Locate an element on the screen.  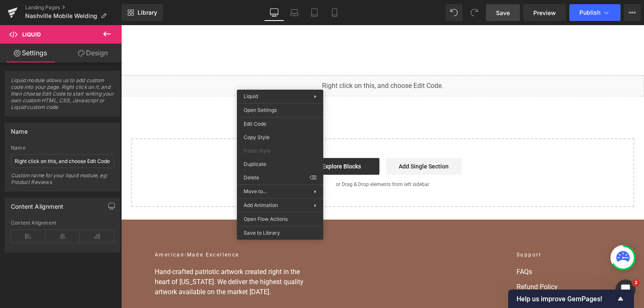
a: FAQs is located at coordinates (442, 247).